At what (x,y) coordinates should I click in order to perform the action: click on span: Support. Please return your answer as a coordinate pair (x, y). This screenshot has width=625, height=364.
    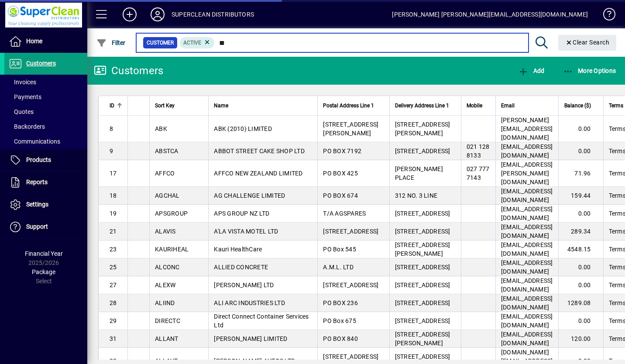
    Looking at the image, I should click on (37, 227).